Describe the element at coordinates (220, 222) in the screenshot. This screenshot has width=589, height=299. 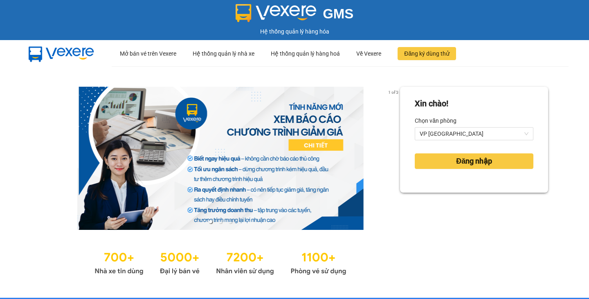
I see `li: slide item 2` at that location.